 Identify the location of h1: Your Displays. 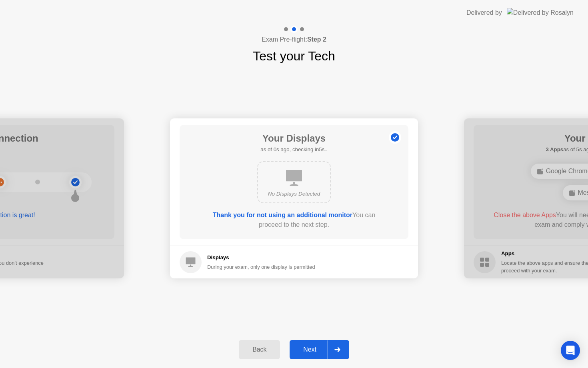
(294, 138).